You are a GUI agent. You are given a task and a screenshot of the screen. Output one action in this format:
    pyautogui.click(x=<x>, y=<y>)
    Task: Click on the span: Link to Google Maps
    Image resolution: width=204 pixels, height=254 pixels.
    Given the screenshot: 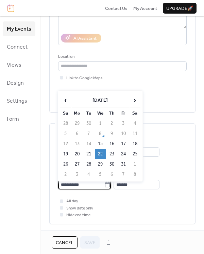 What is the action you would take?
    pyautogui.click(x=84, y=78)
    